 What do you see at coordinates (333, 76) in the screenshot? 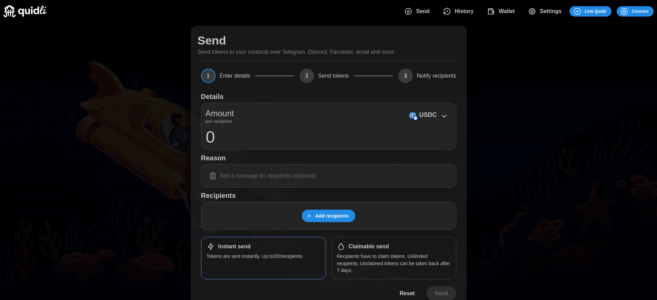
I see `span: Send tokens` at bounding box center [333, 76].